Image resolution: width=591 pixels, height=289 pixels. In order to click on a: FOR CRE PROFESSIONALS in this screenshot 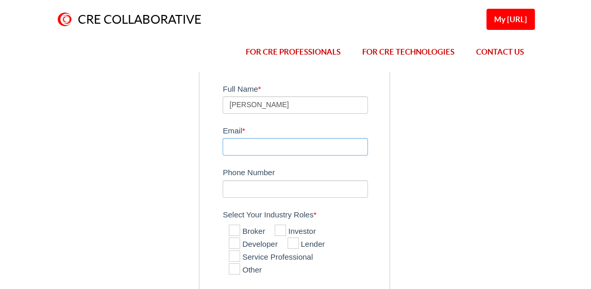, I will do `click(293, 52)`.